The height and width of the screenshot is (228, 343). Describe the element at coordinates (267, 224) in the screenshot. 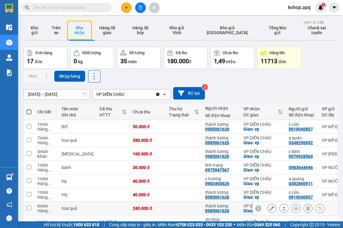

I see `strong: 0369 525 060` at that location.